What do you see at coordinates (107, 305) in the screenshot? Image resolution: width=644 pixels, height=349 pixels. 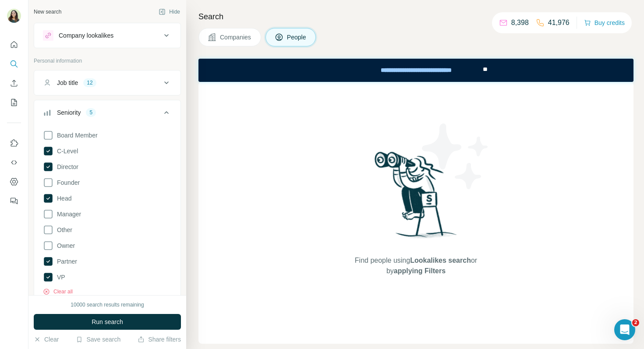 I see `div: 10000 search results remaining` at bounding box center [107, 305].